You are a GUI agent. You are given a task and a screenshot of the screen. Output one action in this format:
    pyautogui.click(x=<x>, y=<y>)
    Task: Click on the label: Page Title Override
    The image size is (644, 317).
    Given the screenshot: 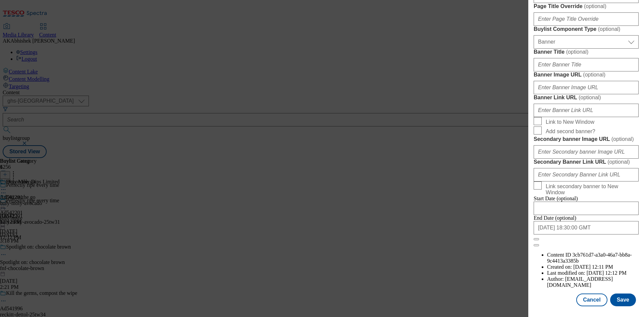 What is the action you would take?
    pyautogui.click(x=587, y=6)
    